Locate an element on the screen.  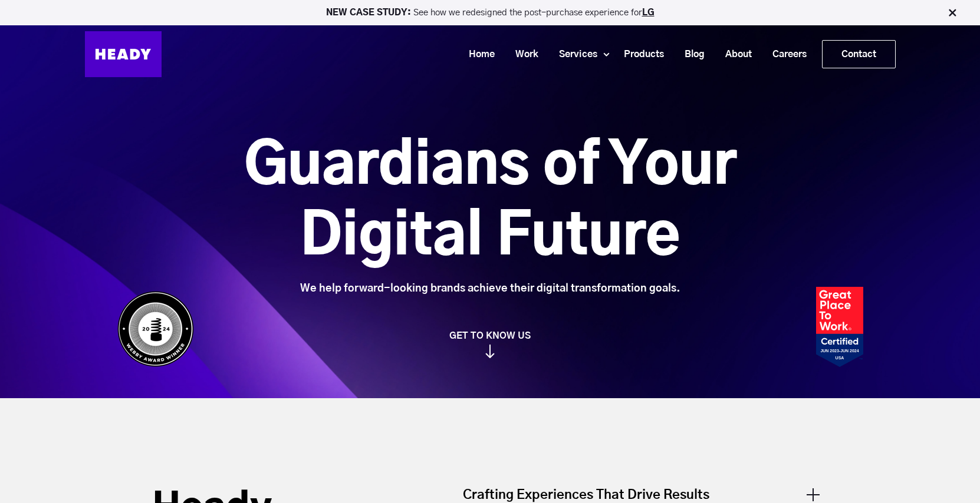
div: Navigation Menu is located at coordinates (534, 54).